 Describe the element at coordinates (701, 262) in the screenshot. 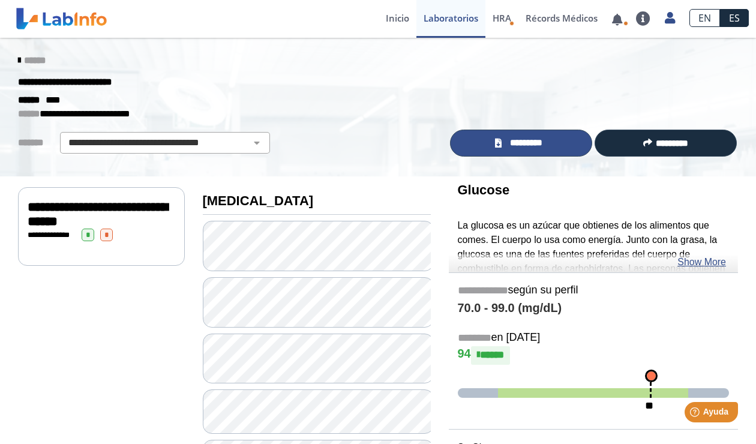

I see `a: Show More` at that location.